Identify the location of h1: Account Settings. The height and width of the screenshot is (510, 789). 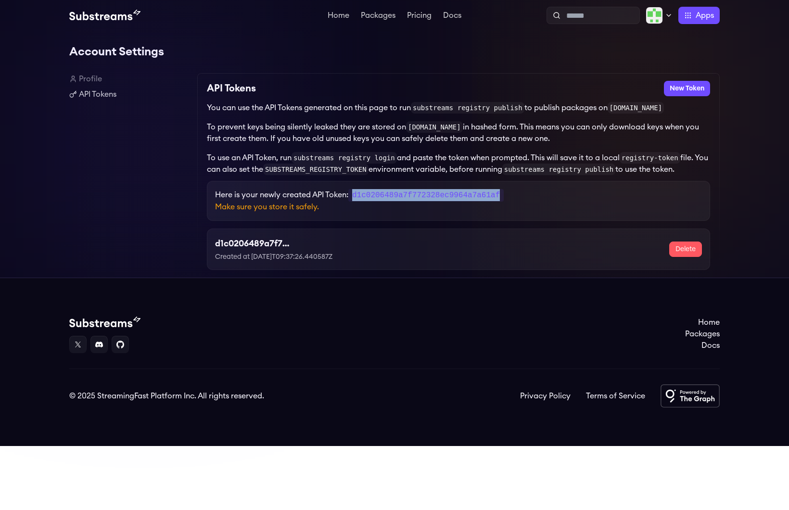
(395, 52).